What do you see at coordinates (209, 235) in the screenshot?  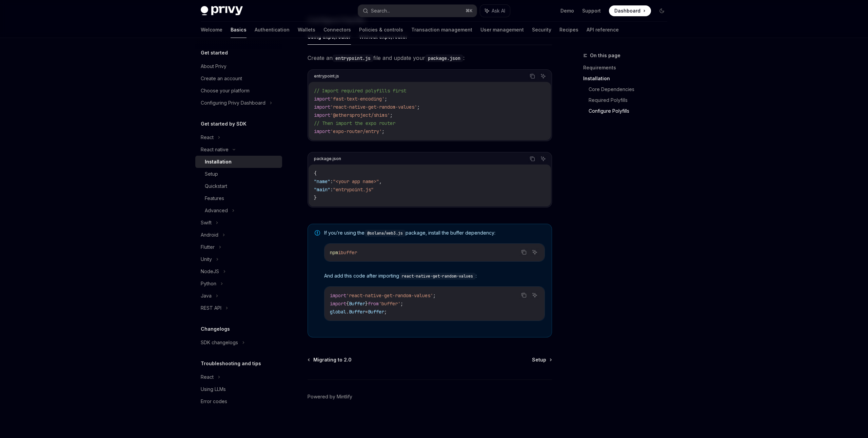 I see `div: Android` at bounding box center [209, 235].